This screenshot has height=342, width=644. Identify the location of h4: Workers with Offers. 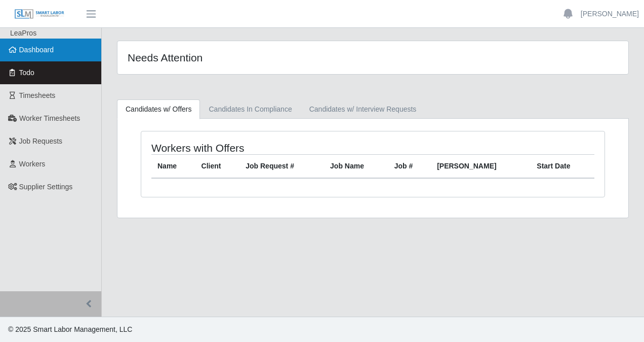
(239, 148).